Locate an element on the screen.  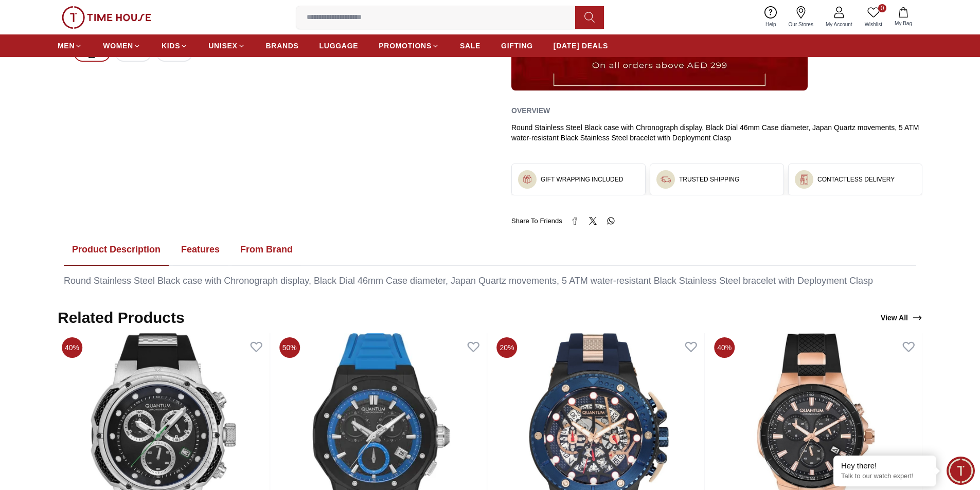
a: 0Wishlist is located at coordinates (874, 17).